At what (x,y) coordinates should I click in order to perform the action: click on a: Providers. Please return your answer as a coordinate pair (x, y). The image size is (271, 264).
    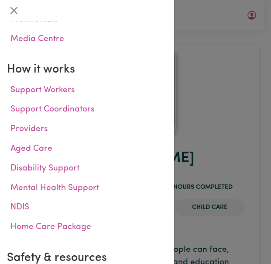
    Looking at the image, I should click on (87, 129).